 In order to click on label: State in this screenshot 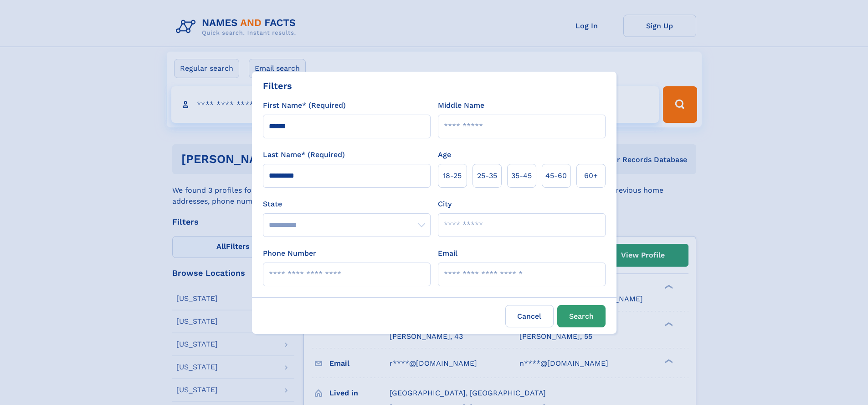, I will do `click(347, 203)`.